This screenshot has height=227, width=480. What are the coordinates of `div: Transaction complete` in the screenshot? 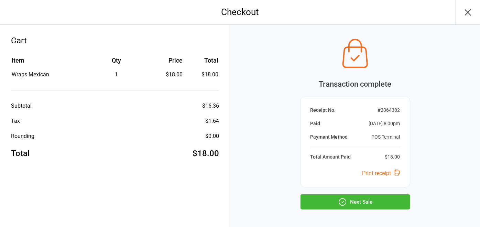 It's located at (355, 84).